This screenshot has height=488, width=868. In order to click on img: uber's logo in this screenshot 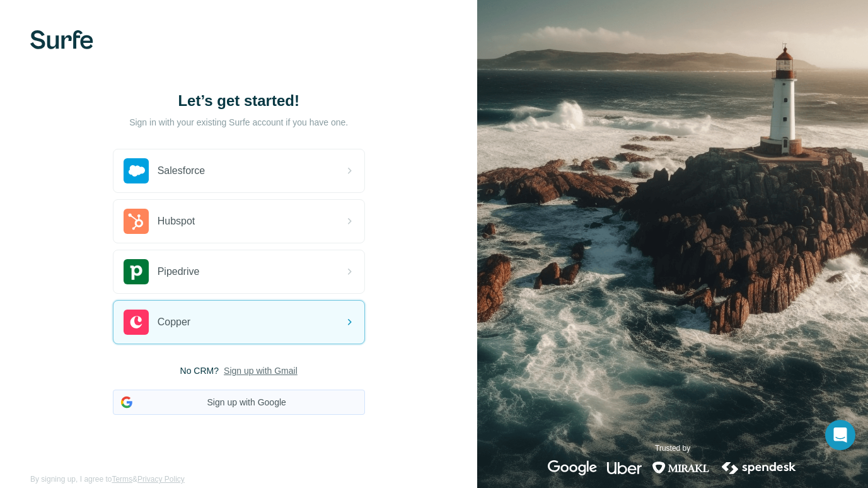, I will do `click(625, 468)`.